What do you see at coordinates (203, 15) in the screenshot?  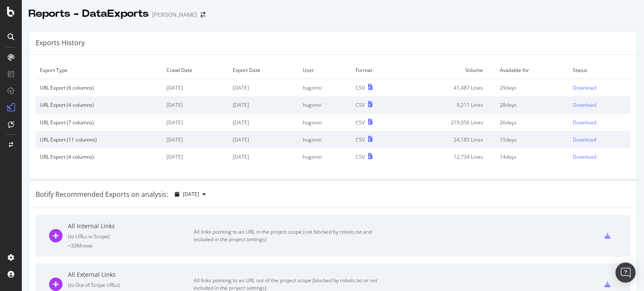 I see `div: arrow-right-arrow-left` at bounding box center [203, 15].